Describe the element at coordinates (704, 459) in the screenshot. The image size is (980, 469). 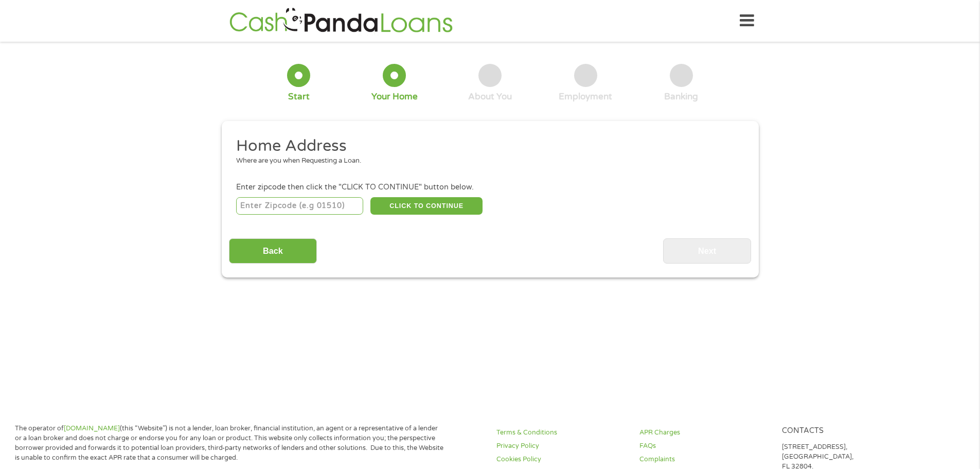
I see `a: Complaints` at that location.